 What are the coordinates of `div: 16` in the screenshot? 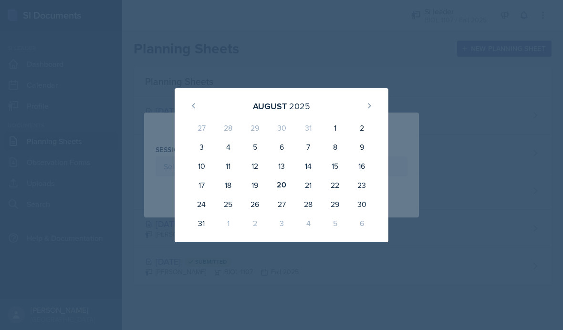 It's located at (362, 166).